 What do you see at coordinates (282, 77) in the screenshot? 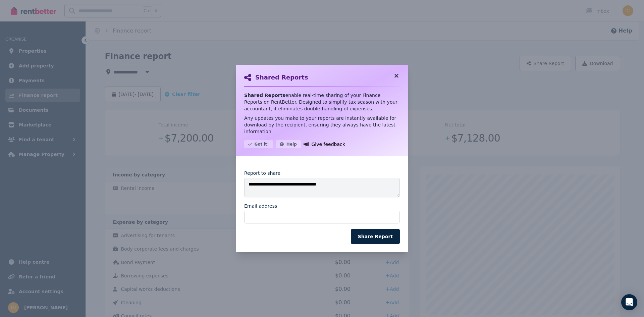
I see `h2: Shared Reports` at bounding box center [282, 77].